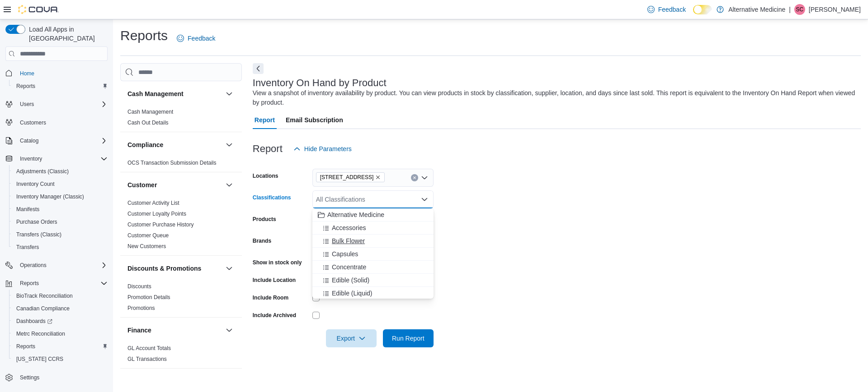  I want to click on h3: Finance, so click(139, 331).